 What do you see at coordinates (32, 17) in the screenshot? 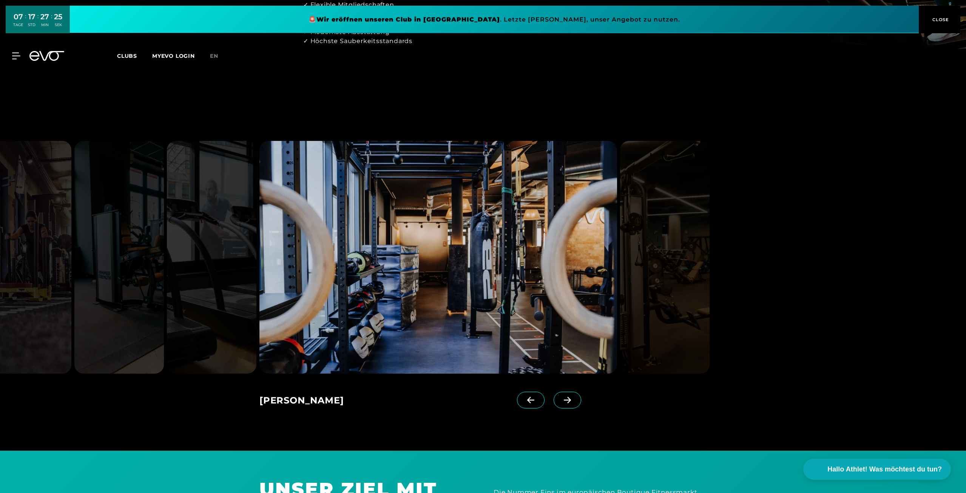
I see `div: 17` at bounding box center [32, 17].